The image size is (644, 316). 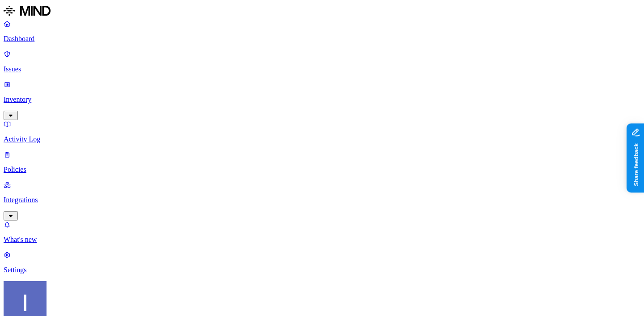 I want to click on a: What's new, so click(x=322, y=232).